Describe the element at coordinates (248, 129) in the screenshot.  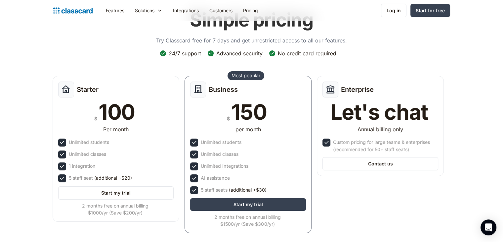
I see `div: per month` at that location.